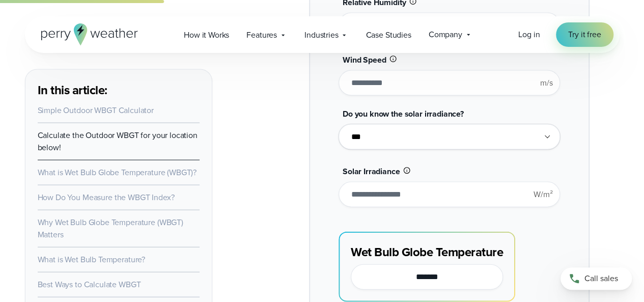 The width and height of the screenshot is (644, 302). Describe the element at coordinates (118, 141) in the screenshot. I see `a: Calculate the Outdoor WBGT for your location below!` at that location.